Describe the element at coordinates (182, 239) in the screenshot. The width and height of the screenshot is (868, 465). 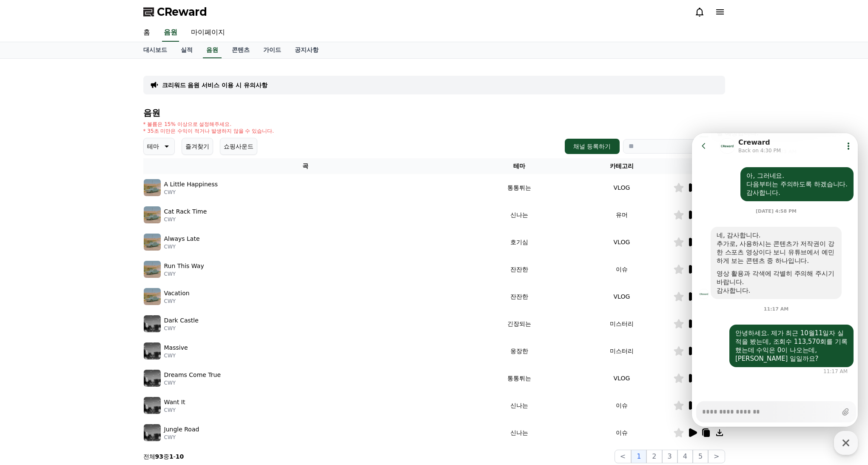
I see `p: Always Late` at that location.